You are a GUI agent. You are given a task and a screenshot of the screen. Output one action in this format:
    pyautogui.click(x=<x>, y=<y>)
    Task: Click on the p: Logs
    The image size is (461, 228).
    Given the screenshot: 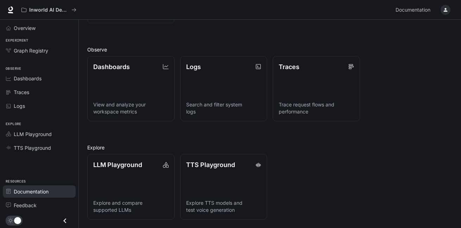 What is the action you would take?
    pyautogui.click(x=194, y=67)
    